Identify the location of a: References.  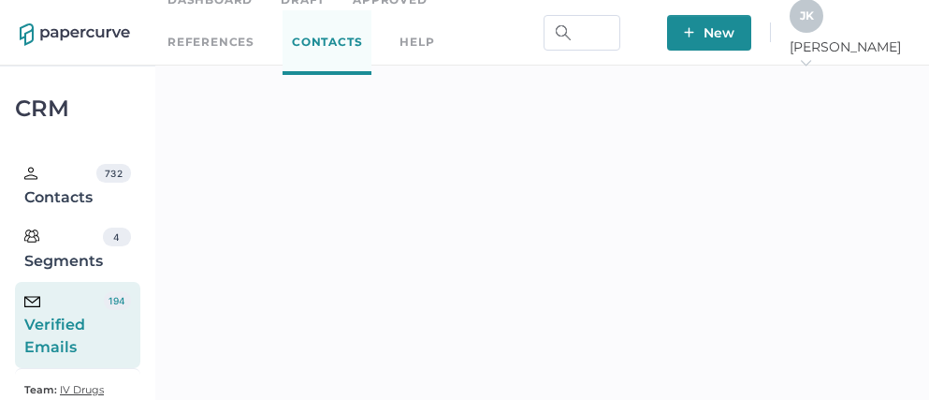
(211, 42).